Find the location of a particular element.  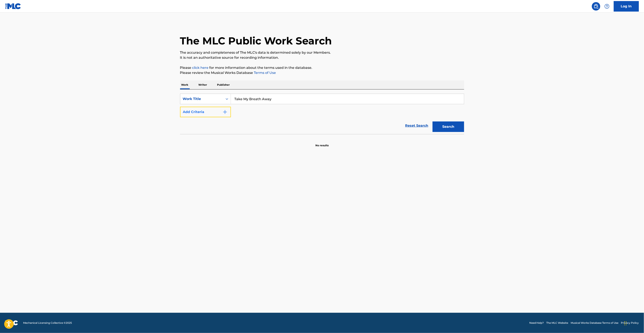

span: Mechanical Licensing Collective © 2025 is located at coordinates (47, 323).